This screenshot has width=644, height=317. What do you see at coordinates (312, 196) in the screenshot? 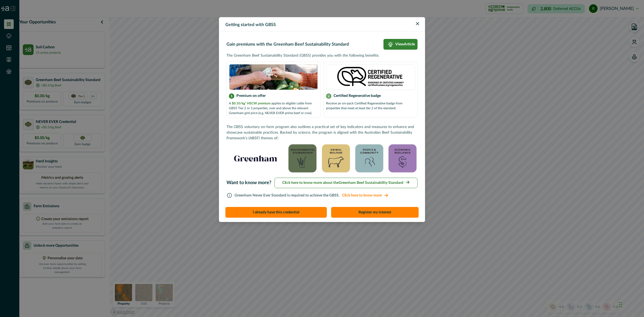
I see `p: Greenham Never Ever Standard is required to achieve the GBSS.` at bounding box center [312, 196].